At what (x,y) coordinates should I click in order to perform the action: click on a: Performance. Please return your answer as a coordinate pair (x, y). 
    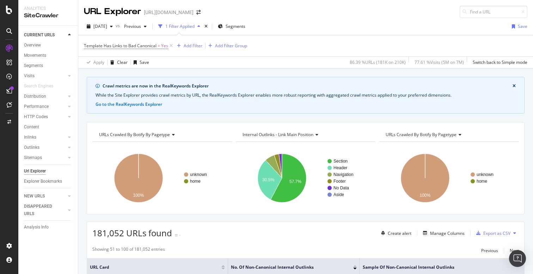
    Looking at the image, I should click on (45, 107).